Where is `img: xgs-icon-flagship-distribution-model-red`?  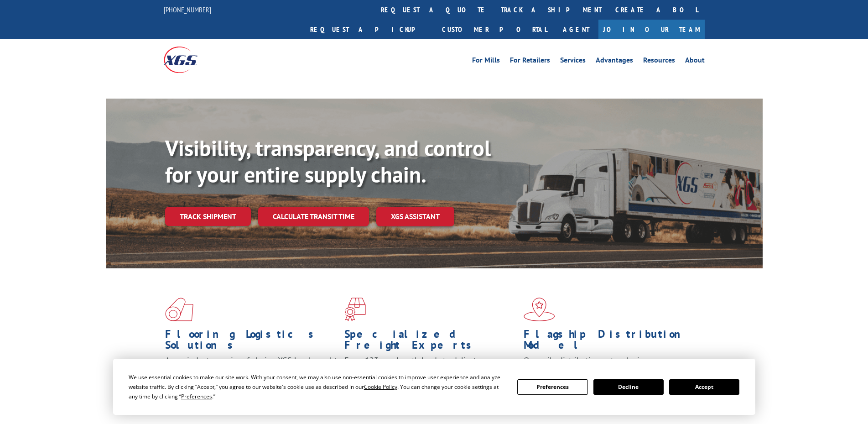 img: xgs-icon-flagship-distribution-model-red is located at coordinates (540, 309).